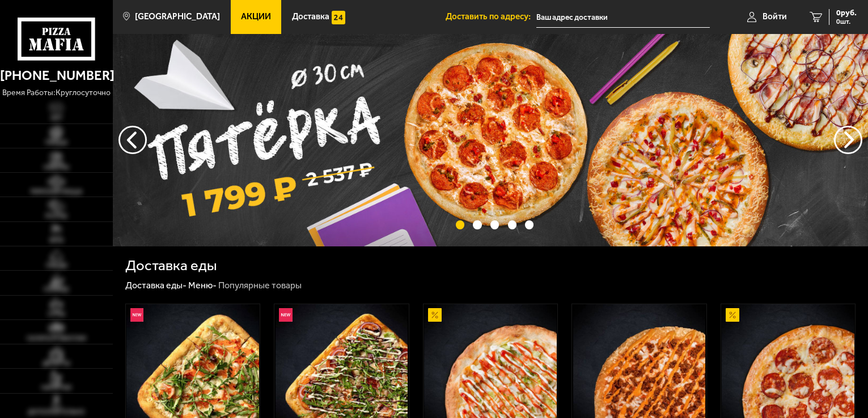  Describe the element at coordinates (156, 285) in the screenshot. I see `a: Доставка еды-` at that location.